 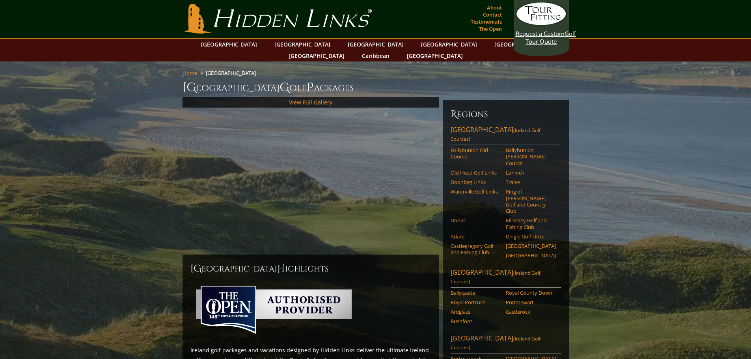 What do you see at coordinates (190, 73) in the screenshot?
I see `a: Home` at bounding box center [190, 73].